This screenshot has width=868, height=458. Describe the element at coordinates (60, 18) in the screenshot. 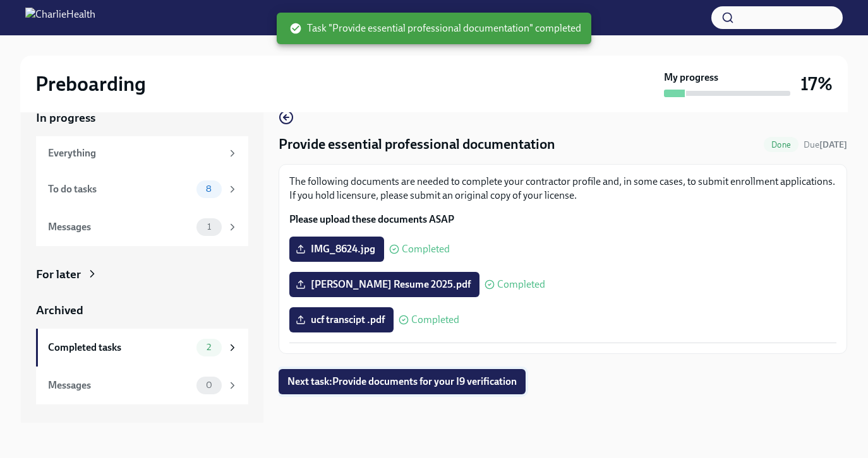

I see `img: CharlieHealth` at that location.